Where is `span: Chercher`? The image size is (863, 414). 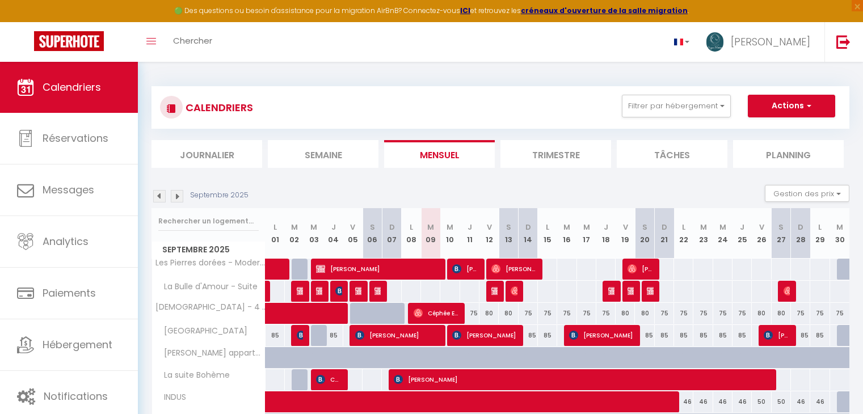
span: Chercher is located at coordinates (192, 40).